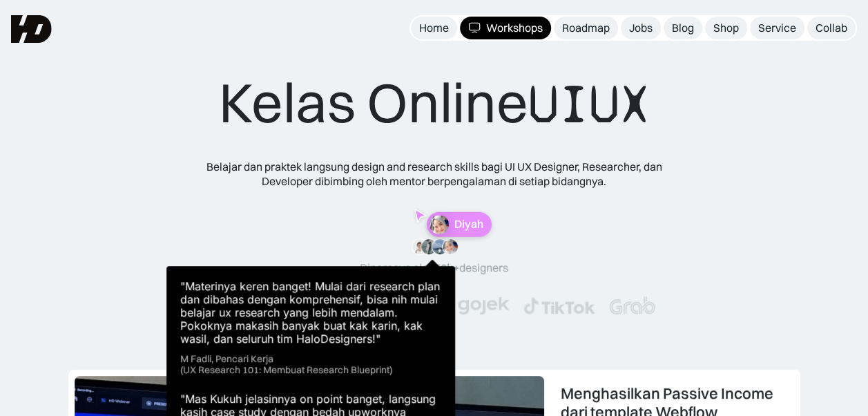 This screenshot has width=868, height=416. What do you see at coordinates (777, 28) in the screenshot?
I see `a: Service` at bounding box center [777, 28].